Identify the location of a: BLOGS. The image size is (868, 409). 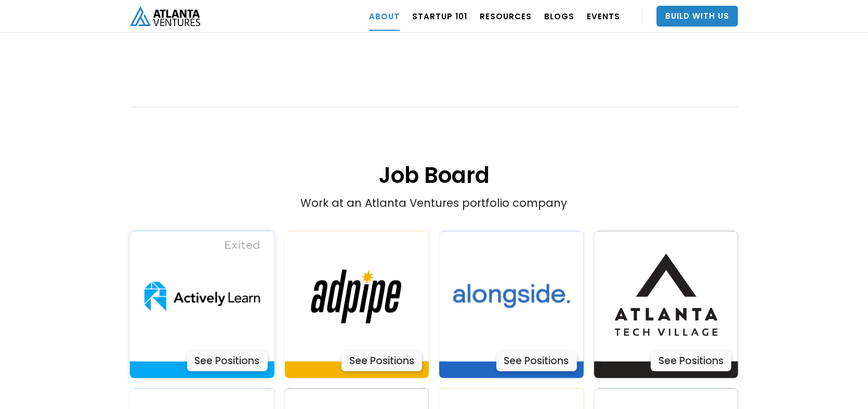
(559, 17).